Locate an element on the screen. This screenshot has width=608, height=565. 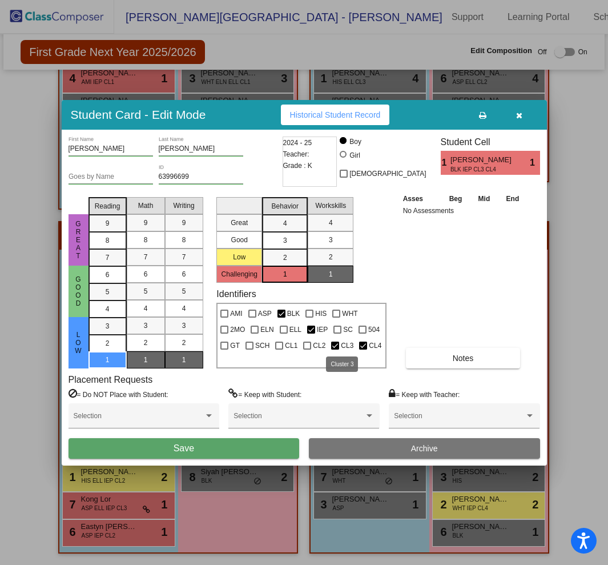
th: End is located at coordinates (513, 199).